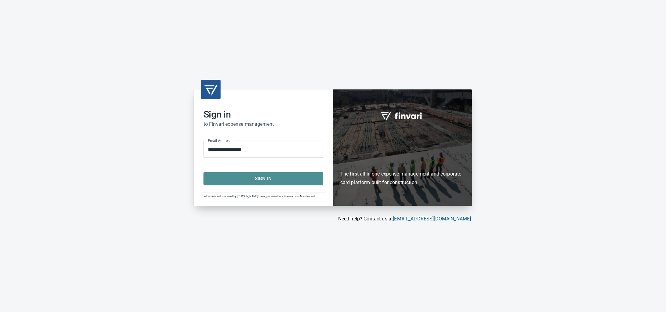 The image size is (666, 312). Describe the element at coordinates (263, 124) in the screenshot. I see `h6: to Finvari expense management` at that location.